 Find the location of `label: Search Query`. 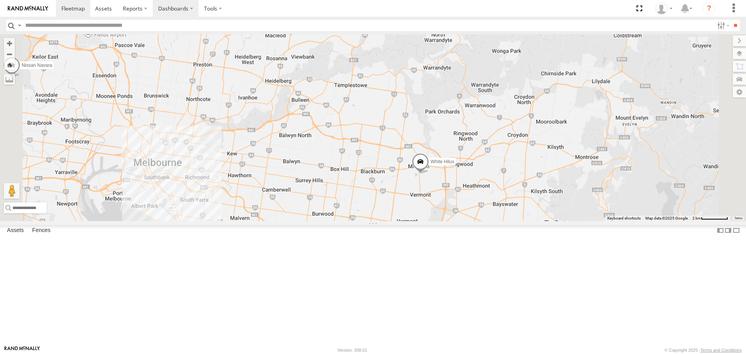

label: Search Query is located at coordinates (19, 25).